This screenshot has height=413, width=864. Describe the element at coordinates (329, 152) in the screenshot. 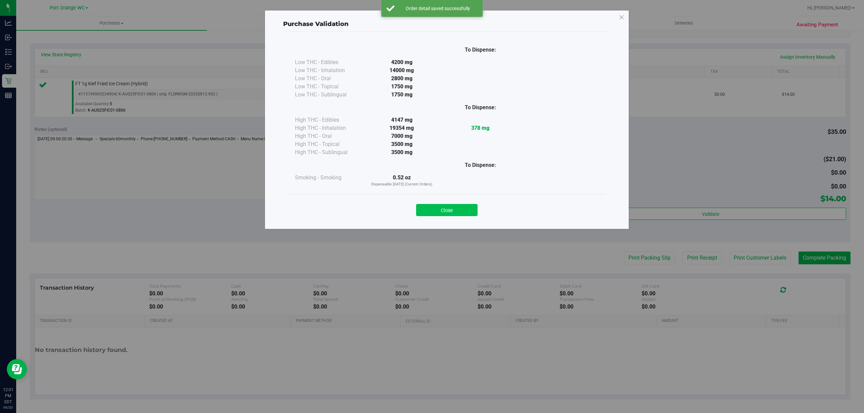

I see `div: High THC - Sublingual` at that location.